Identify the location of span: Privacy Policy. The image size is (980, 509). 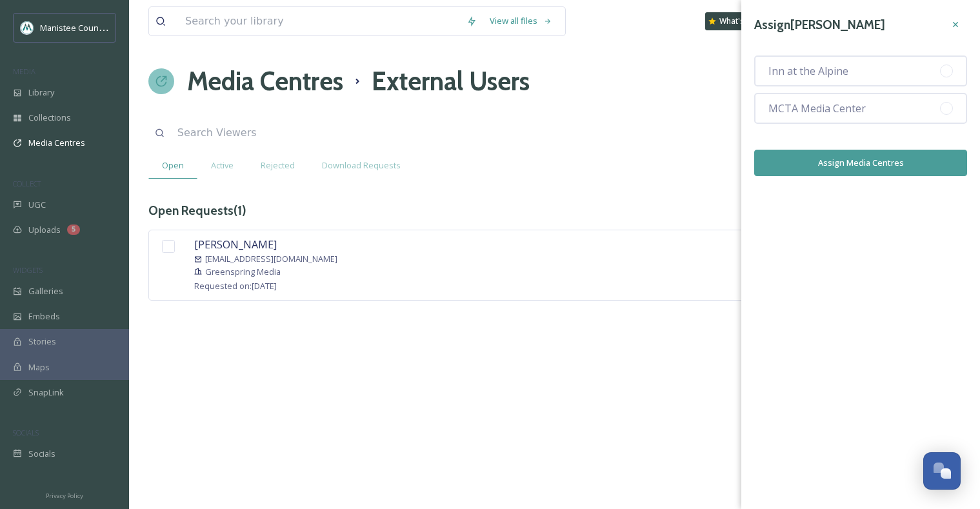
(65, 496).